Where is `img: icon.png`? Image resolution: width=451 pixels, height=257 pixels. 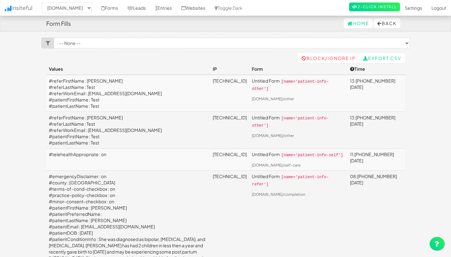 img: icon.png is located at coordinates (8, 8).